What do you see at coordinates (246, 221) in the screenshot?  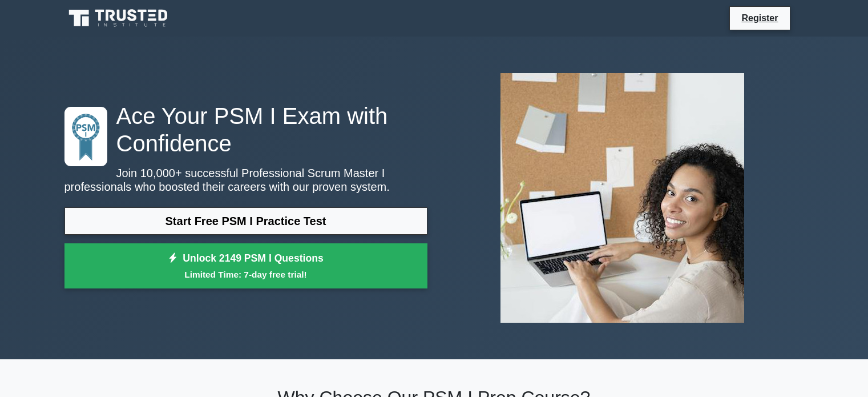 I see `a: Start Free PSM I Practice Test` at bounding box center [246, 221].